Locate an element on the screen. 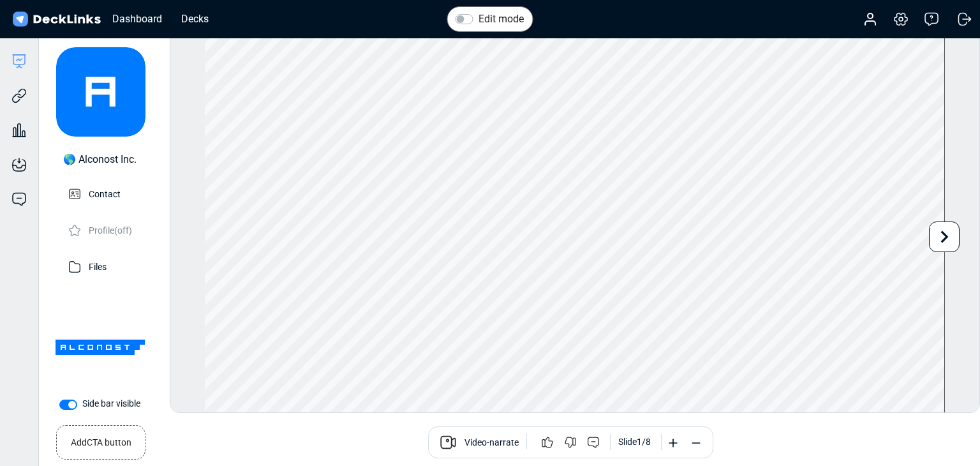  label: Side bar visible is located at coordinates (111, 404).